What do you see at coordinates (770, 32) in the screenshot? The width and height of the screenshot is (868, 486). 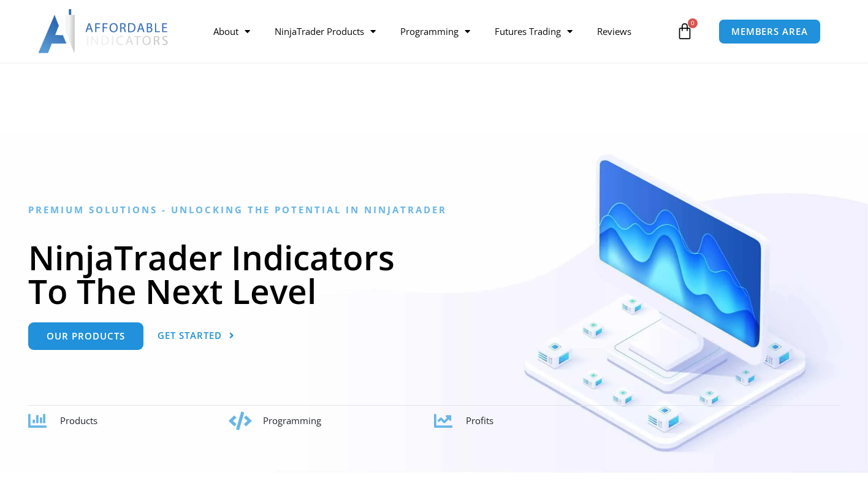 I see `span: MEMBERS AREA` at bounding box center [770, 32].